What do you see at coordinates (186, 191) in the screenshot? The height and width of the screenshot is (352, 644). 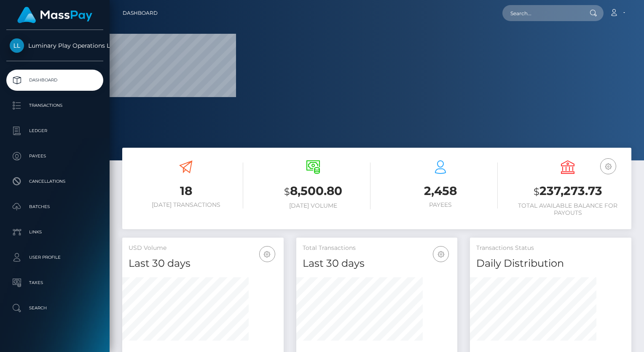 I see `h3: 18` at bounding box center [186, 191].